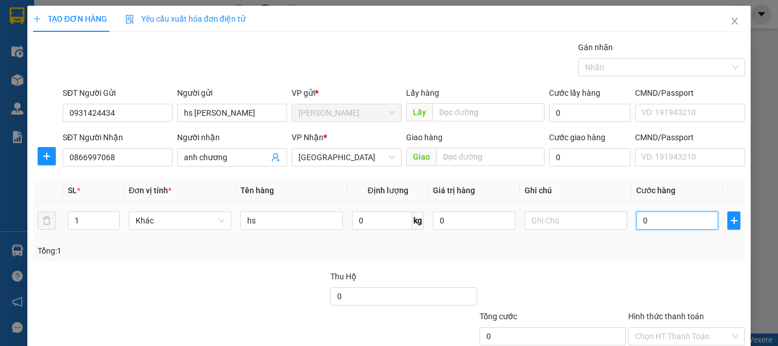 This screenshot has height=346, width=778. What do you see at coordinates (18, 15) in the screenshot?
I see `span: Gửi:` at bounding box center [18, 15].